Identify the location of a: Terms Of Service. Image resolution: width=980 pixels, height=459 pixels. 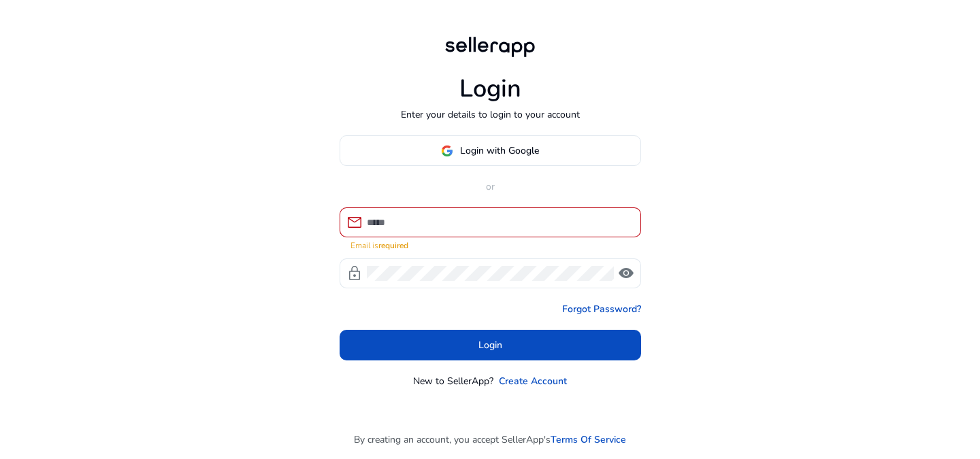
(588, 439).